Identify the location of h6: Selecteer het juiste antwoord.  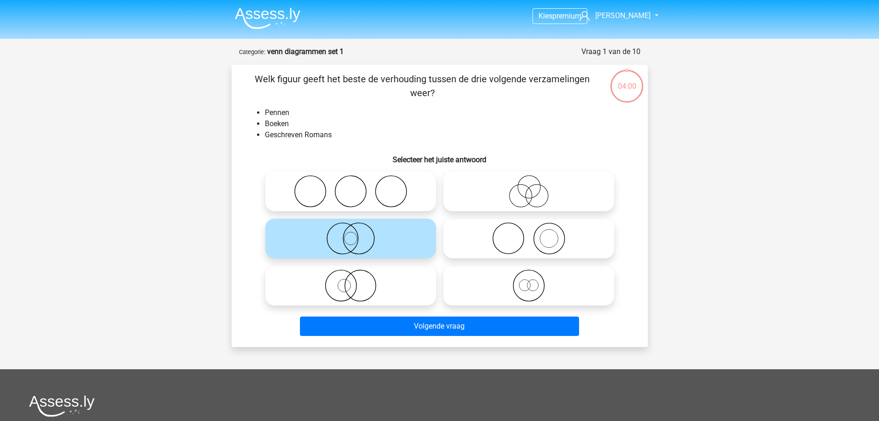
(440, 156).